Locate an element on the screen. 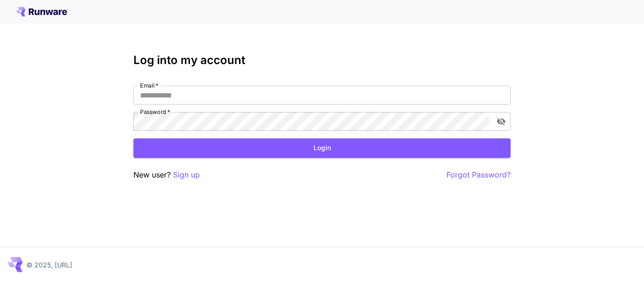 This screenshot has width=644, height=282. button: Login is located at coordinates (322, 148).